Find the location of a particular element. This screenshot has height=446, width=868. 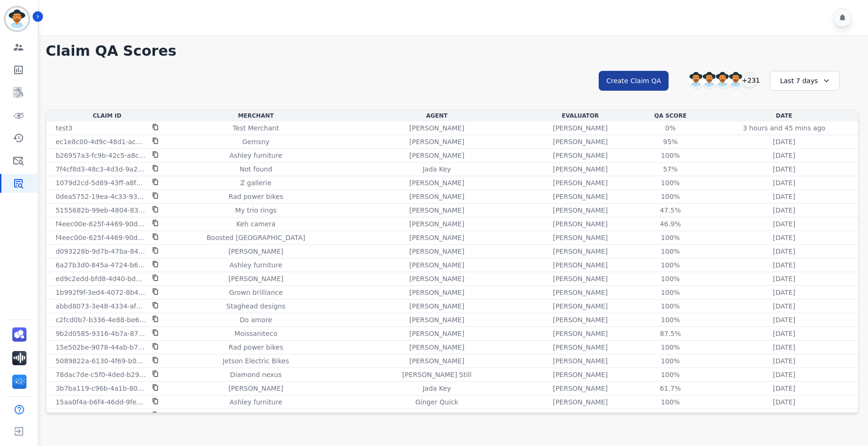

p: b26957a3-fc9b-42c5-a8c9-c45cdc50d448 is located at coordinates (101, 156).